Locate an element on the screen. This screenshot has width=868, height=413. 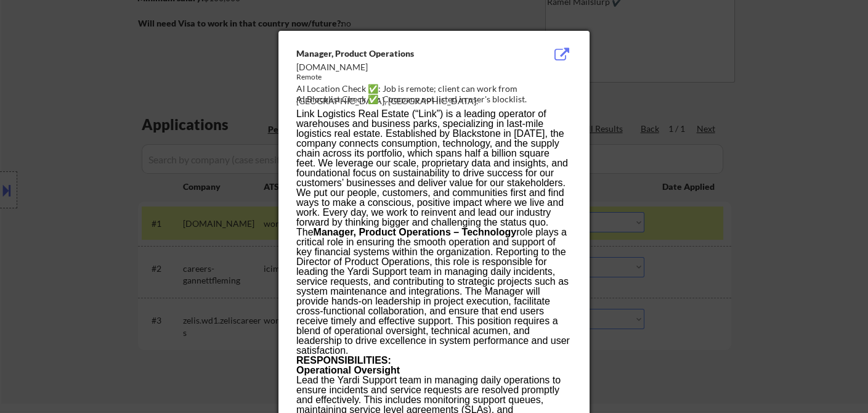
div: Remote is located at coordinates (403, 77).